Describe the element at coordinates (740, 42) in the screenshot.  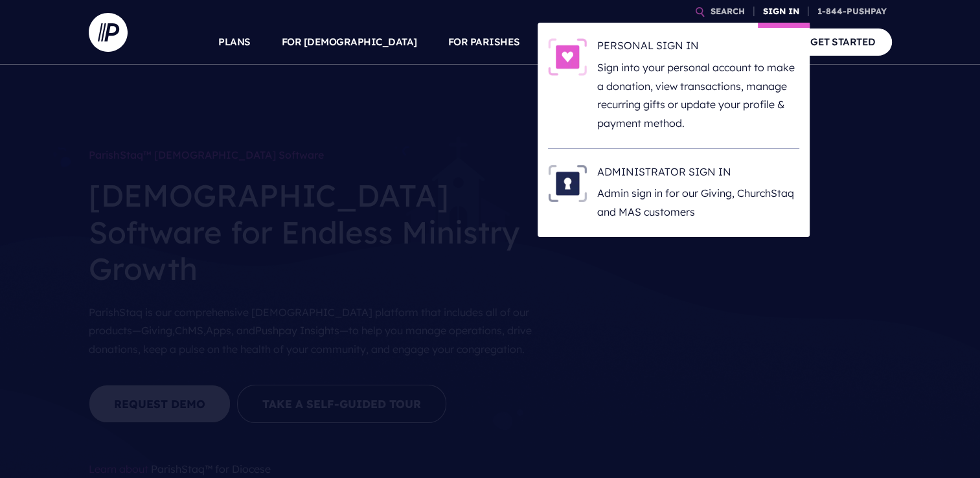
I see `a: COMPANY` at that location.